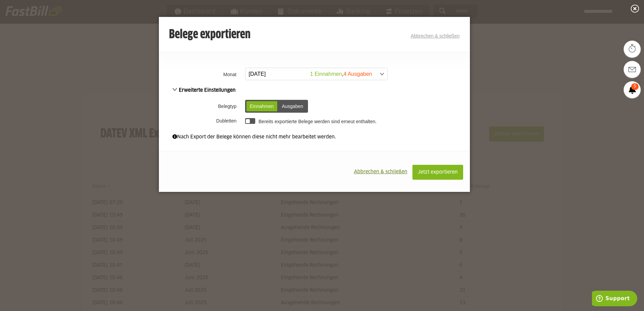 This screenshot has width=644, height=311. What do you see at coordinates (201, 74) in the screenshot?
I see `th: Monat` at bounding box center [201, 74].